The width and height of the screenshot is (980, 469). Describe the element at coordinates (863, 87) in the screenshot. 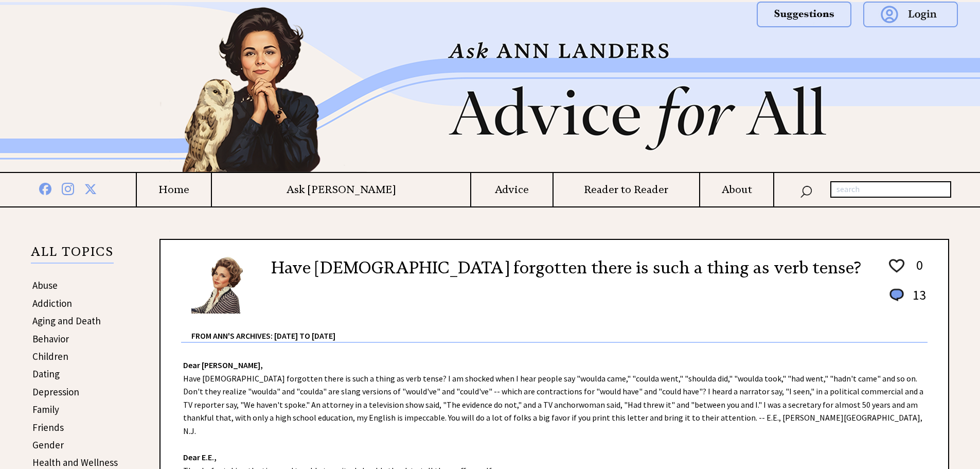

I see `img: right_new2.png` at that location.